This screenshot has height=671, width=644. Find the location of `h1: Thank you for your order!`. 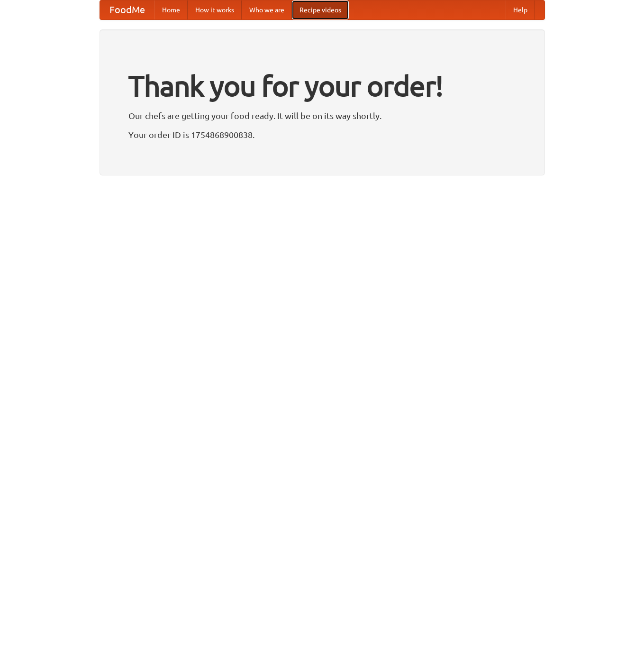

h1: Thank you for your order! is located at coordinates (322, 86).